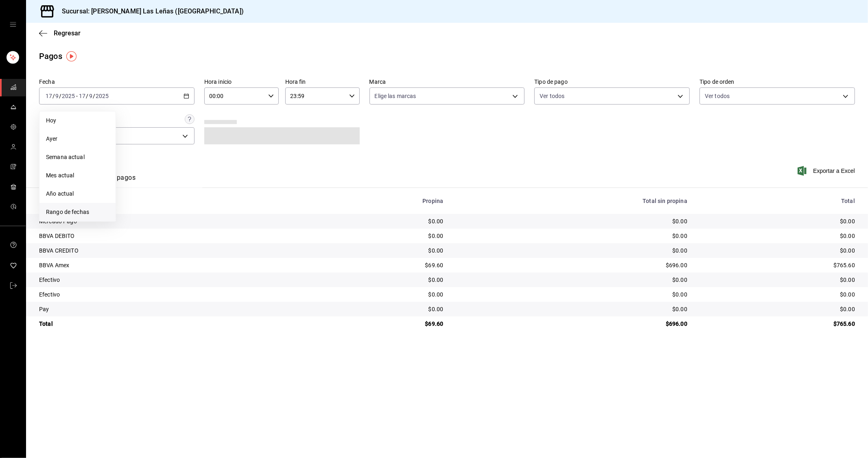  I want to click on label: Hora fin, so click(322, 82).